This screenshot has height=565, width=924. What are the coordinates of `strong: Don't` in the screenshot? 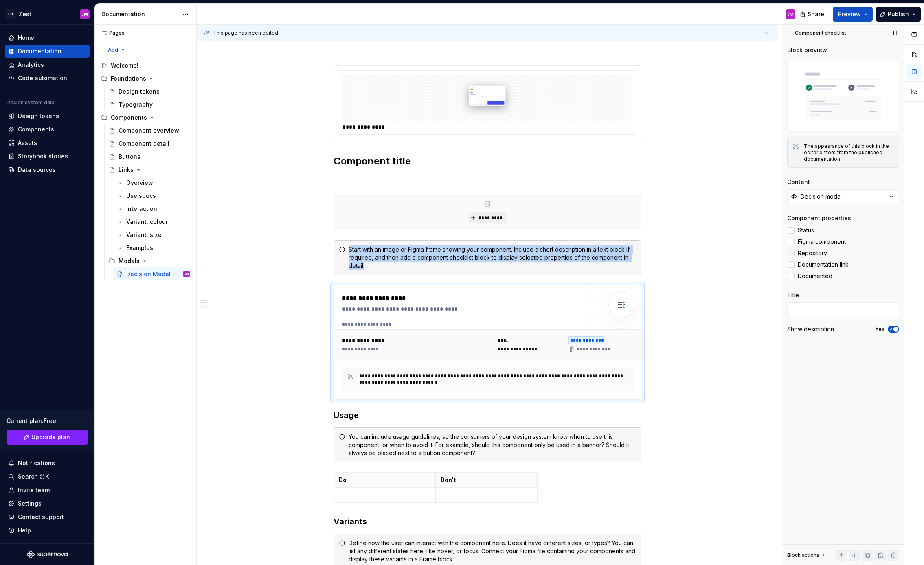 It's located at (448, 480).